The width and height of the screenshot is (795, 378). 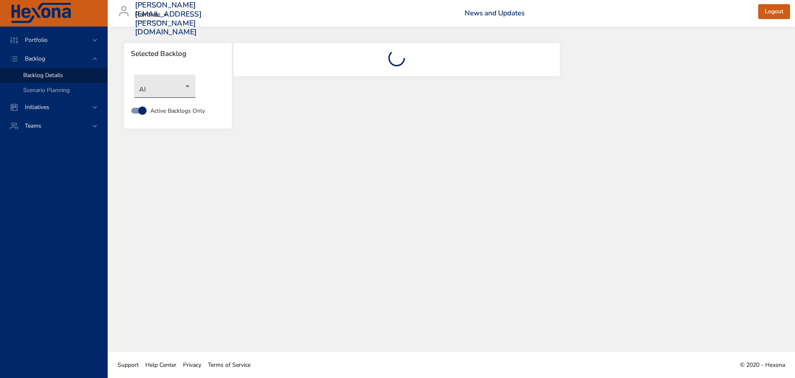 I want to click on button: Logout, so click(x=774, y=12).